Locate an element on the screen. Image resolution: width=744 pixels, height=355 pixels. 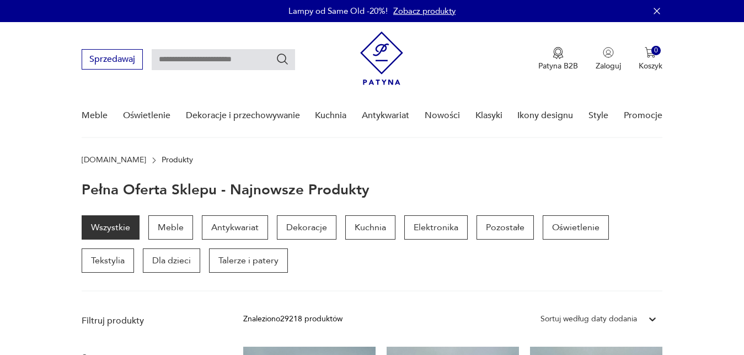
p: Dekoracje is located at coordinates (307, 227).